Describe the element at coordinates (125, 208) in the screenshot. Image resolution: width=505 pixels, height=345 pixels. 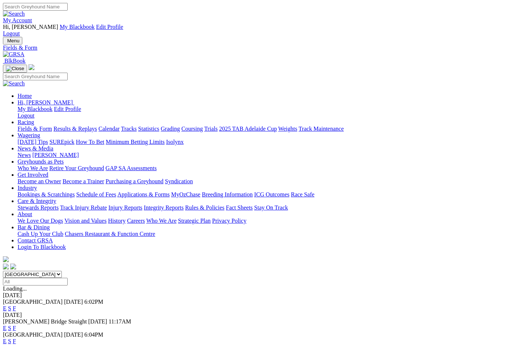
I see `a: Injury Reports` at that location.